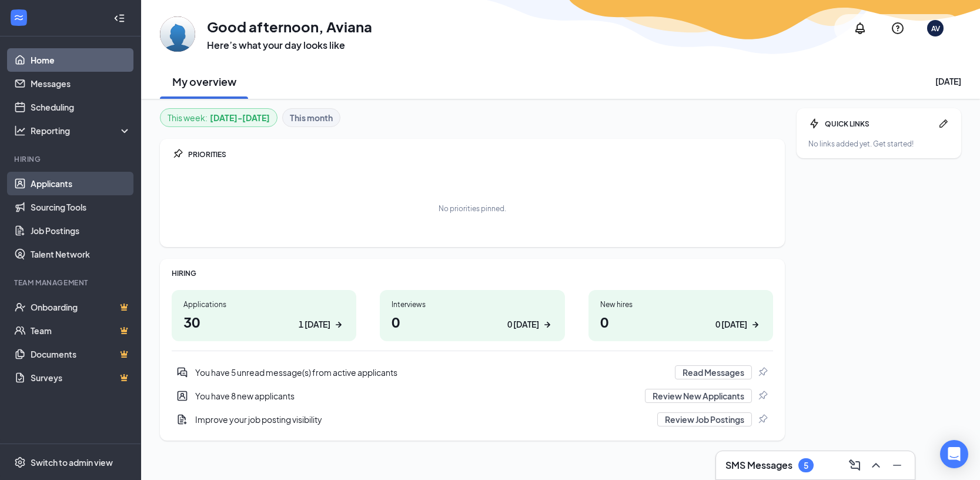  Describe the element at coordinates (481, 154) in the screenshot. I see `div: PRIORITIES` at that location.